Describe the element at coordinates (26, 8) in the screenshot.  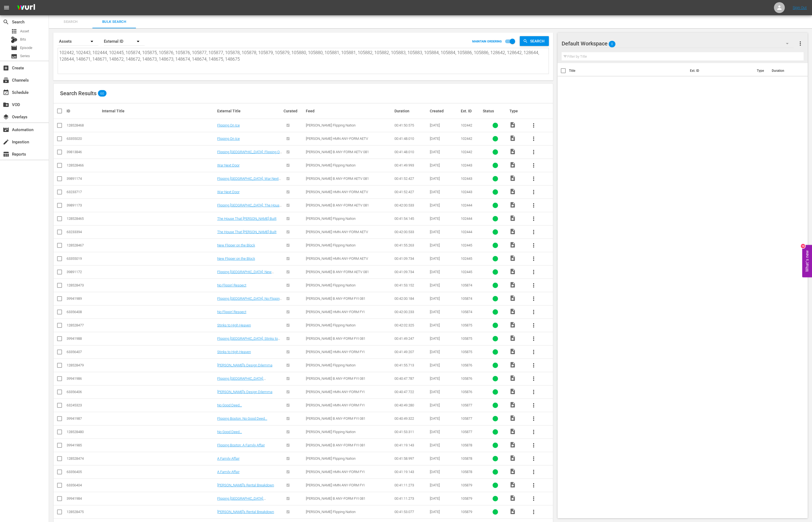
I see `img: ans4CAIJ8jUAAAAAAAAAAAAAAAAAAAAAAAAgQb4GAAAAAAAAAAAAAAAAAAAAAAAAJMjXAAAAAAAAAAAAAAAAAAAAAAAAgAT5G...` at that location.